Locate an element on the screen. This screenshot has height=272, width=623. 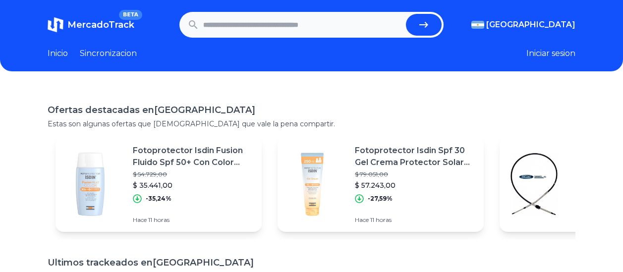
p: Fotoprotector Isdin Spf 30 Gel Crema Protector Solar Piel Sensible Rostro Y Cuerpo is located at coordinates (415, 157).